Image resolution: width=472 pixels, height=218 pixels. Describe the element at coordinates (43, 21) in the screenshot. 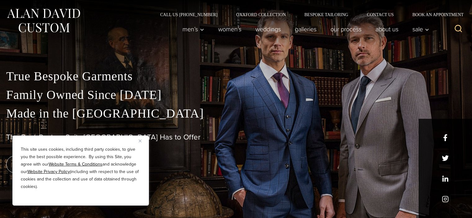

I see `img: Alan David Custom` at that location.